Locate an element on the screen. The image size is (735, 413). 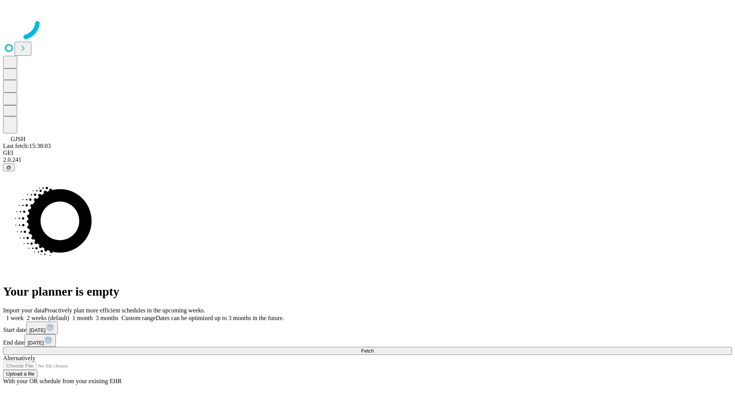
button: Upload a file is located at coordinates (20, 374).